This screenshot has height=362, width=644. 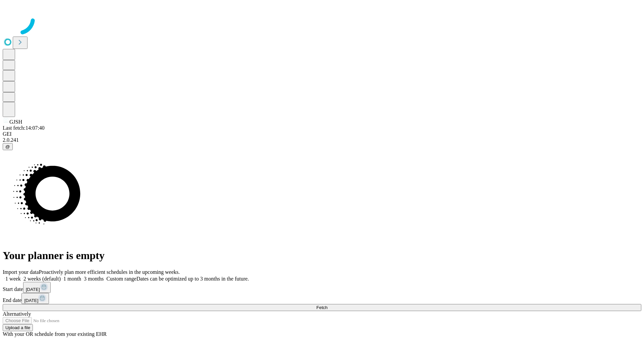 I want to click on div: End date, so click(x=322, y=298).